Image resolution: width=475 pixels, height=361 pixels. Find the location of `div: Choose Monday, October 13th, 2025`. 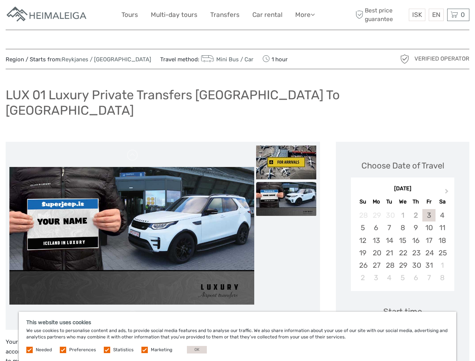

div: Choose Monday, October 13th, 2025 is located at coordinates (376, 240).